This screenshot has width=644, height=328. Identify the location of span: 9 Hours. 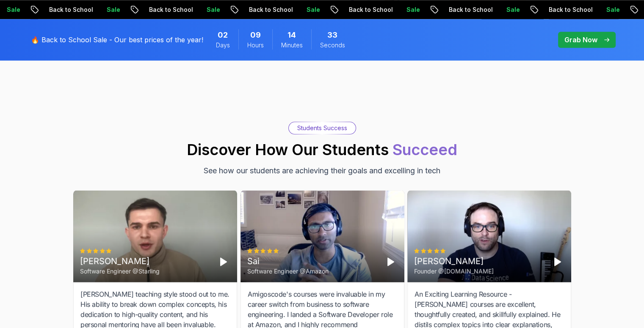
(256, 35).